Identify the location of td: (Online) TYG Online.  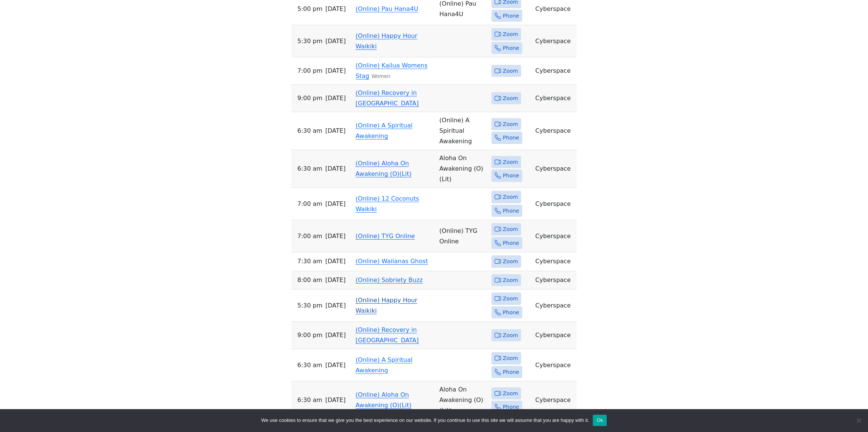
(462, 236).